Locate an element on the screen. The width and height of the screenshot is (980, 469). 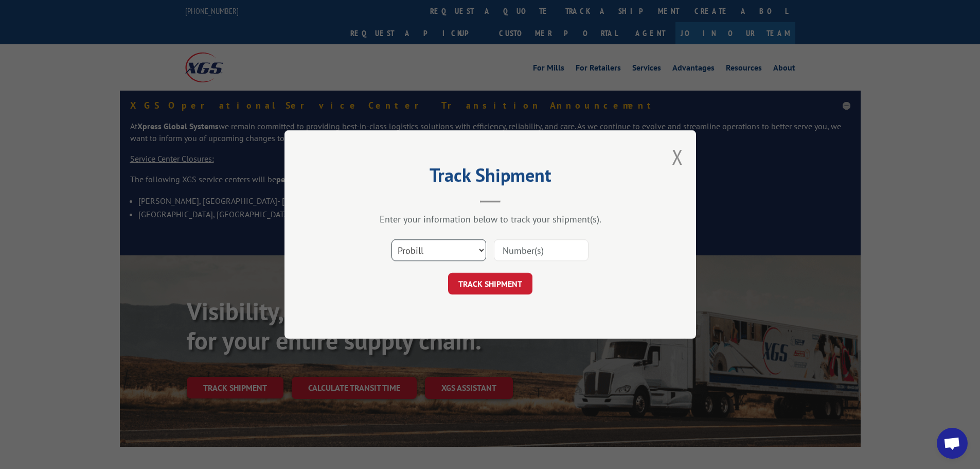
button: TRACK SHIPMENT is located at coordinates (490, 283).